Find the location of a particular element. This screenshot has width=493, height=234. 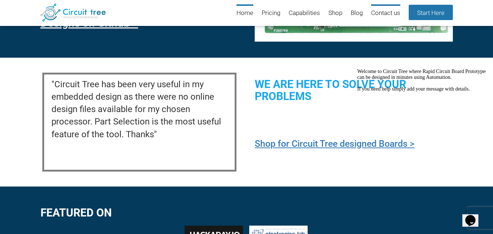

h2: Featured On is located at coordinates (247, 212).